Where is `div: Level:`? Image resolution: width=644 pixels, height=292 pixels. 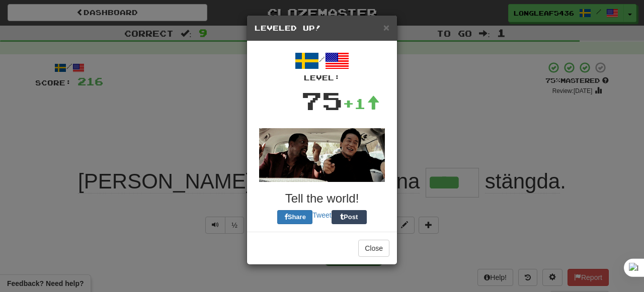 div: Level: is located at coordinates (322, 78).